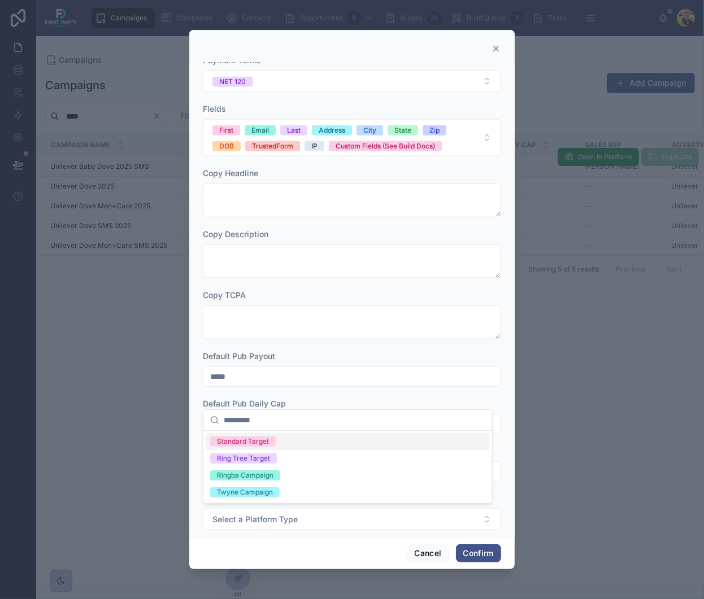  I want to click on div: First, so click(226, 130).